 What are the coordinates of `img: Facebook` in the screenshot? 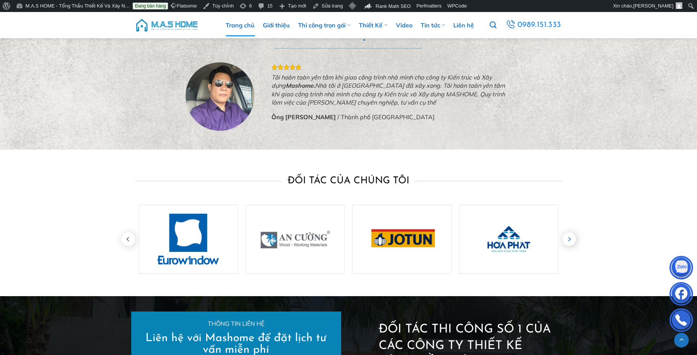 It's located at (681, 295).